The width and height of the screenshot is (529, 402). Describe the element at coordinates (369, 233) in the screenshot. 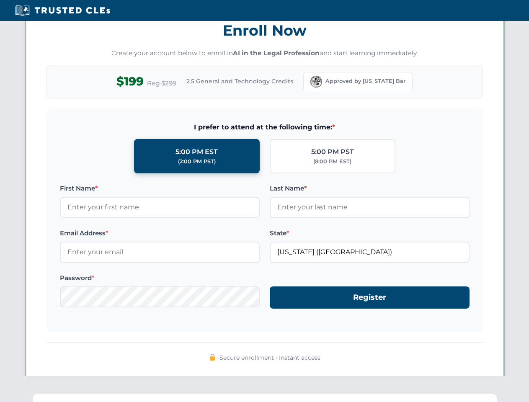

I see `label: State` at that location.